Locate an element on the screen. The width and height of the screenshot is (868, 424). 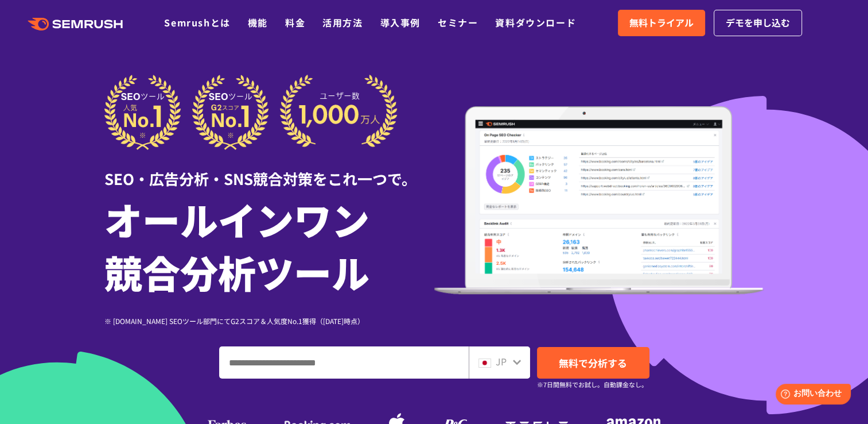
span: JP is located at coordinates (501, 361).